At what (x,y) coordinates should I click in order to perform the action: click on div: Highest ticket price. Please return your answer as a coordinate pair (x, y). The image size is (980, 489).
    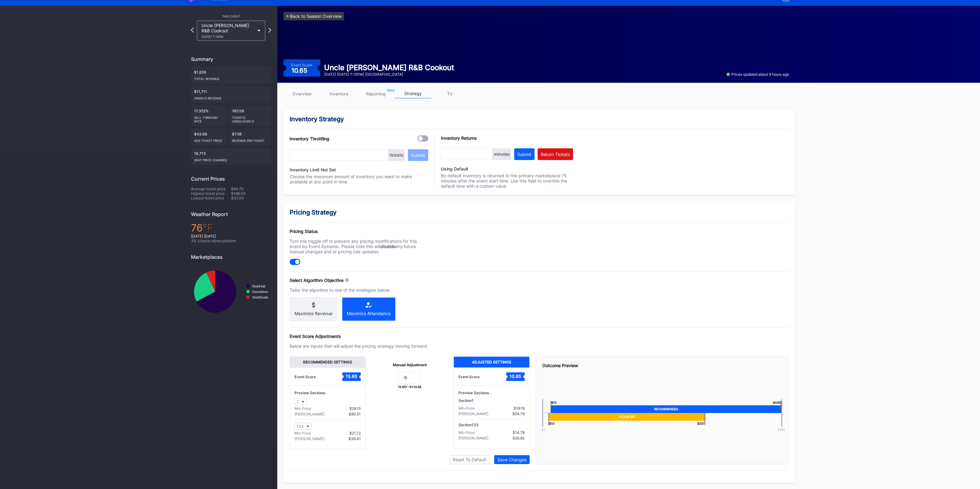
    Looking at the image, I should click on (211, 193).